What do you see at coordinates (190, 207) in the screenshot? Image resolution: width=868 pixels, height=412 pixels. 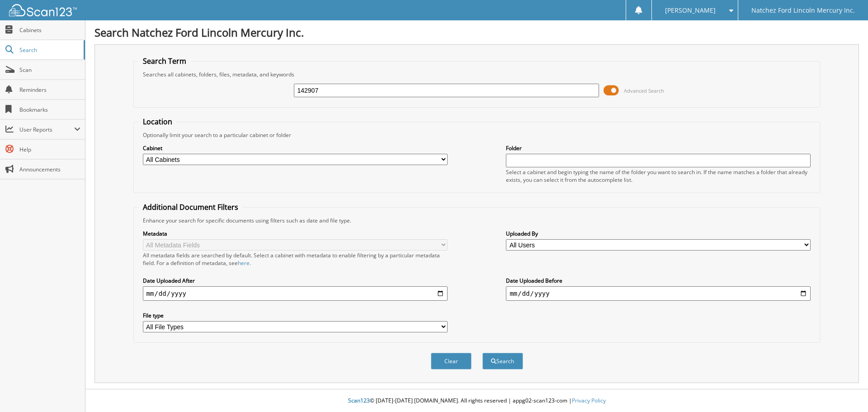 I see `legend: Additional Document Filters` at bounding box center [190, 207].